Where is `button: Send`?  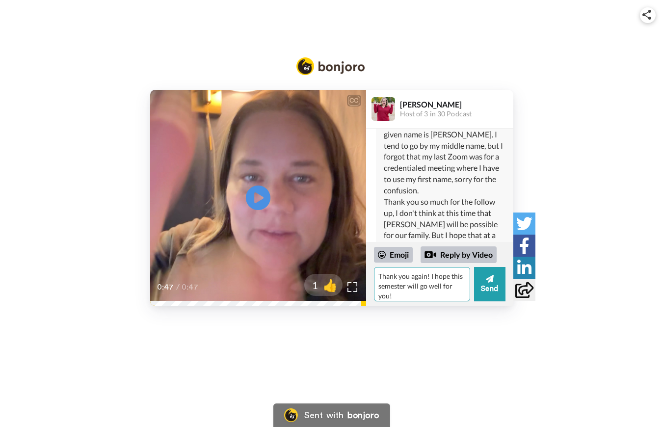 button: Send is located at coordinates (490, 284).